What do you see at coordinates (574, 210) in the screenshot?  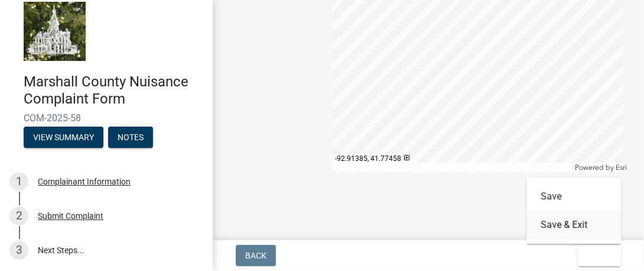 I see `div: Exit` at bounding box center [574, 210].